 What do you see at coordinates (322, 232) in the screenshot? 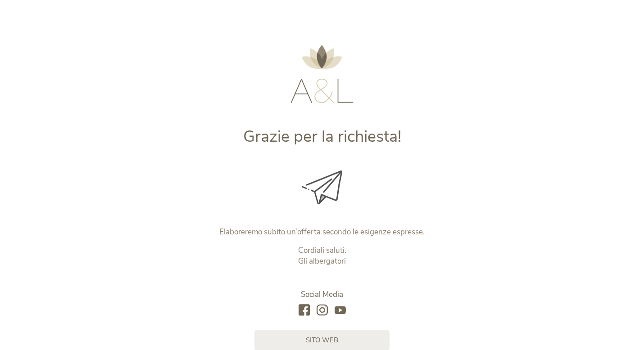
I see `p: Elaboreremo subito un’offerta secondo le esigenze espresse.` at bounding box center [322, 232].